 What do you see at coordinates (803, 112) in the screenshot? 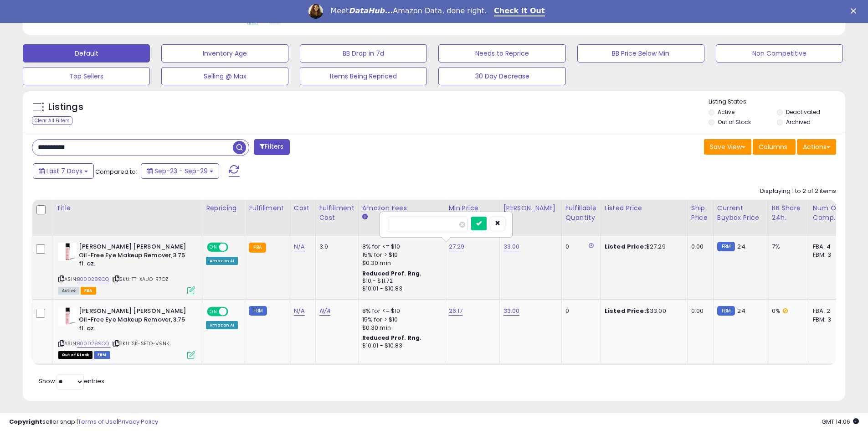
I see `label: Deactivated` at bounding box center [803, 112].